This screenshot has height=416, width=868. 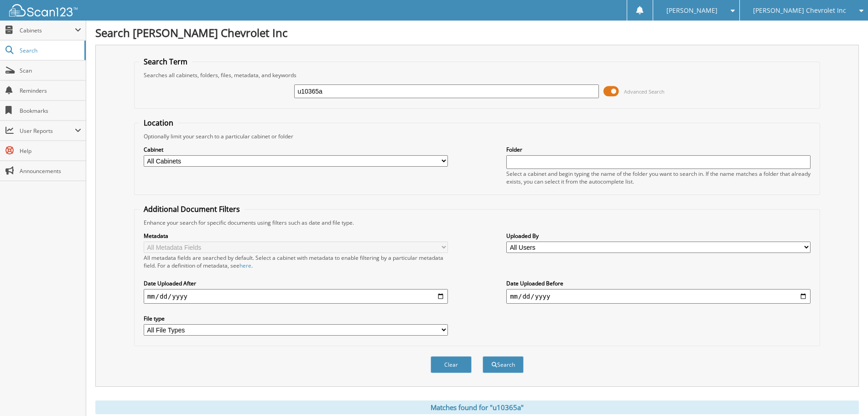 What do you see at coordinates (296, 261) in the screenshot?
I see `div: All metadata fields are searched by default. Select a cabinet with metadata to enable filtering b...` at bounding box center [296, 261].